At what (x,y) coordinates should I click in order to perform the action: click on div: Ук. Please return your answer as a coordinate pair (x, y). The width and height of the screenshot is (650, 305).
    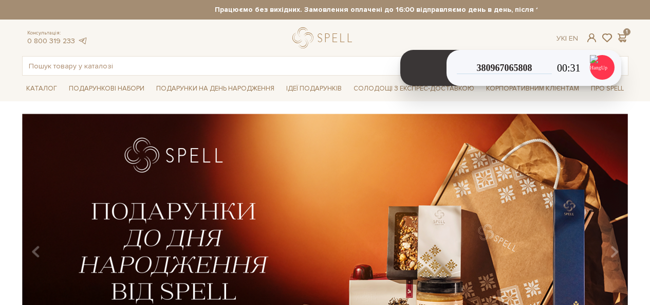
    Looking at the image, I should click on (567, 39).